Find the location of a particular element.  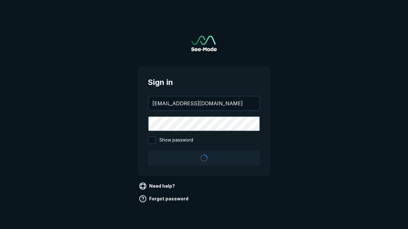

img: See-Mode Logo is located at coordinates (204, 43).